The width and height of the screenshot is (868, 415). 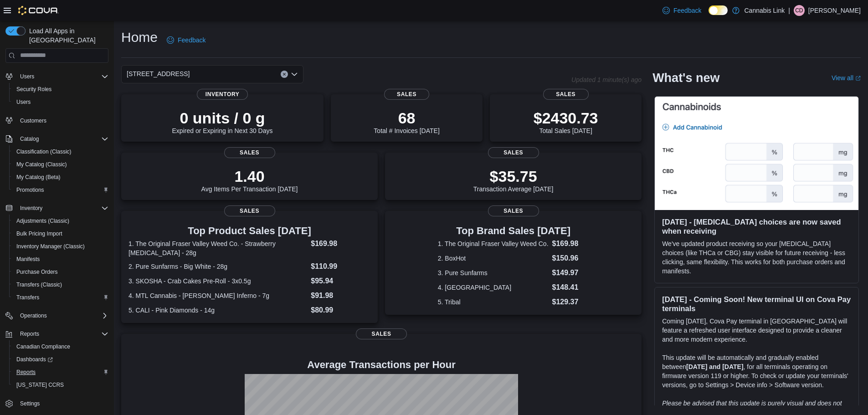 What do you see at coordinates (606, 79) in the screenshot?
I see `p: Updated 1 minute(s) ago` at bounding box center [606, 79].